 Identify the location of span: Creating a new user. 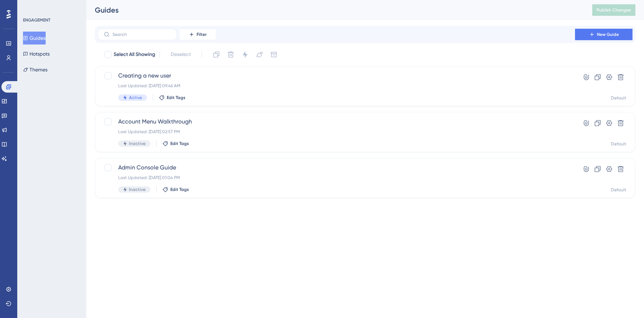
(336, 76).